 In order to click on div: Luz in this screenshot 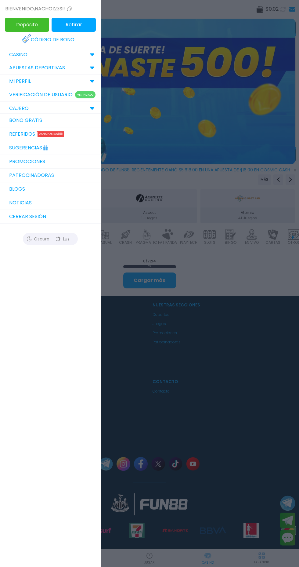, I will do `click(63, 239)`.